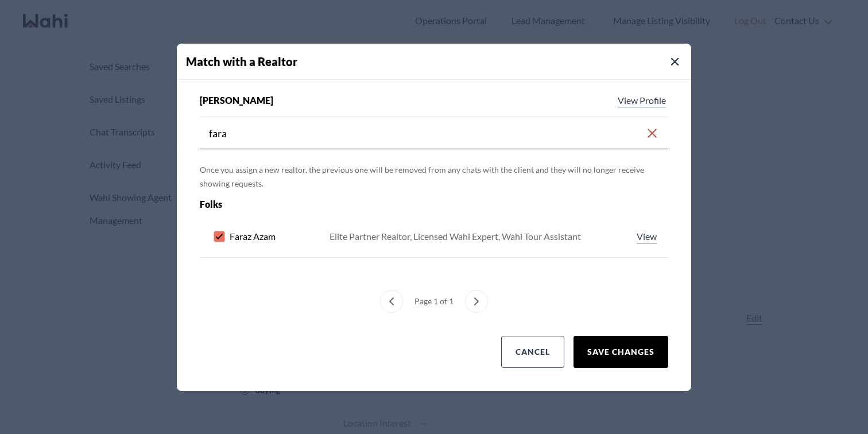 This screenshot has height=434, width=868. I want to click on span: Faraz Azam, so click(253, 236).